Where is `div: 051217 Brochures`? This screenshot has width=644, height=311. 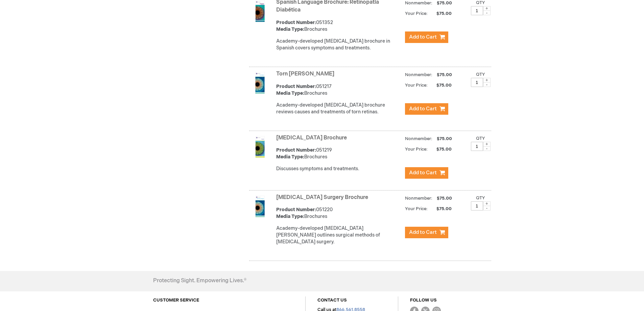
div: 051217 Brochures is located at coordinates (339, 90).